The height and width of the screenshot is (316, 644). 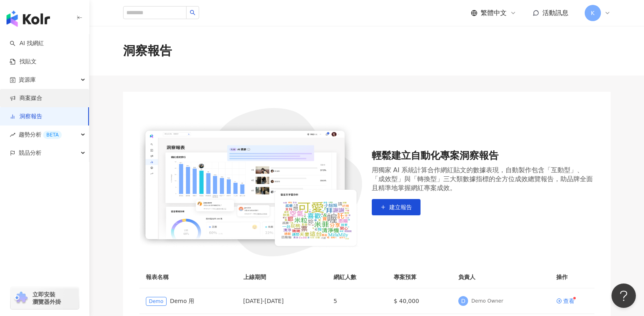 What do you see at coordinates (23, 62) in the screenshot?
I see `a: 找貼文` at bounding box center [23, 62].